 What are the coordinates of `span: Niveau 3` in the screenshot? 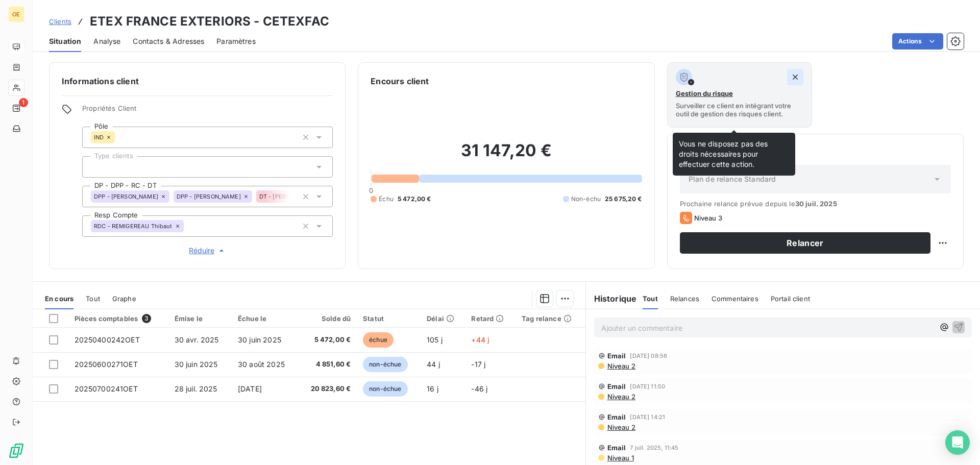 It's located at (708, 218).